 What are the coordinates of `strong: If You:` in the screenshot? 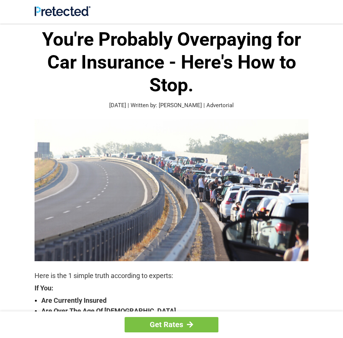 It's located at (171, 289).